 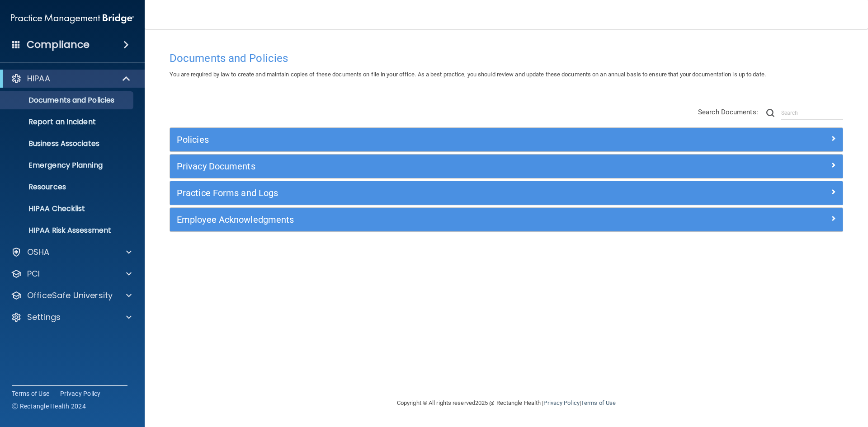 What do you see at coordinates (507, 403) in the screenshot?
I see `div: Copyright © All rights reserved 2025 @ Rectangle Health | |` at bounding box center [507, 403].